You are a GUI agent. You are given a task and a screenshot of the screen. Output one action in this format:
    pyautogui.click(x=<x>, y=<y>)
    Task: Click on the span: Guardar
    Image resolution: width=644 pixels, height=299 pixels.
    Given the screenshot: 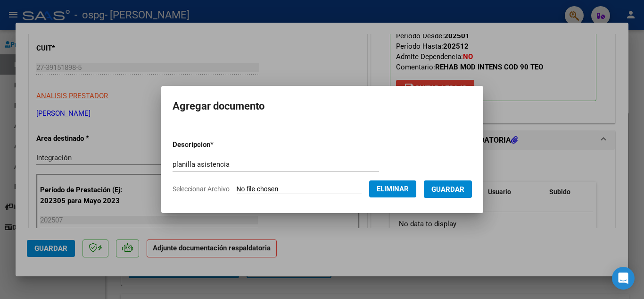 What is the action you would take?
    pyautogui.click(x=448, y=189)
    